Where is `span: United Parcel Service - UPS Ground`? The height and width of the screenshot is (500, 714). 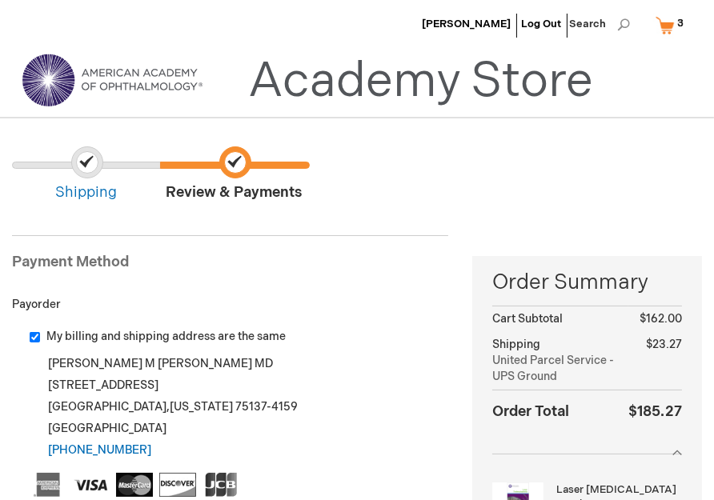
span: United Parcel Service - UPS Ground is located at coordinates (560, 369).